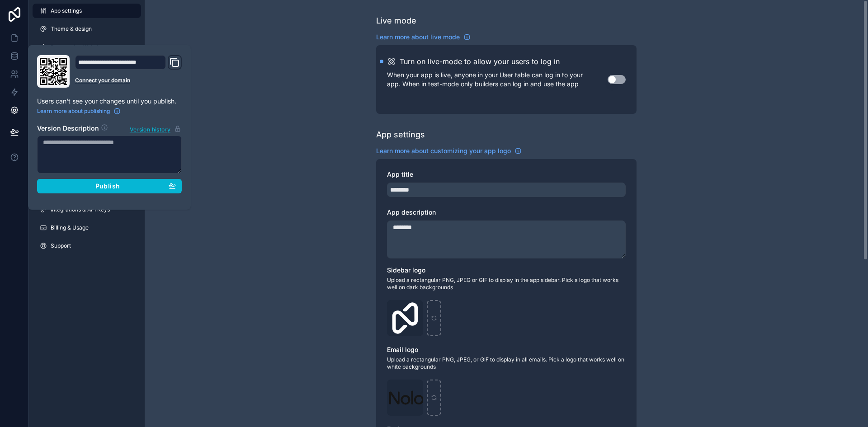 Image resolution: width=868 pixels, height=427 pixels. What do you see at coordinates (60, 246) in the screenshot?
I see `span: Support` at bounding box center [60, 246].